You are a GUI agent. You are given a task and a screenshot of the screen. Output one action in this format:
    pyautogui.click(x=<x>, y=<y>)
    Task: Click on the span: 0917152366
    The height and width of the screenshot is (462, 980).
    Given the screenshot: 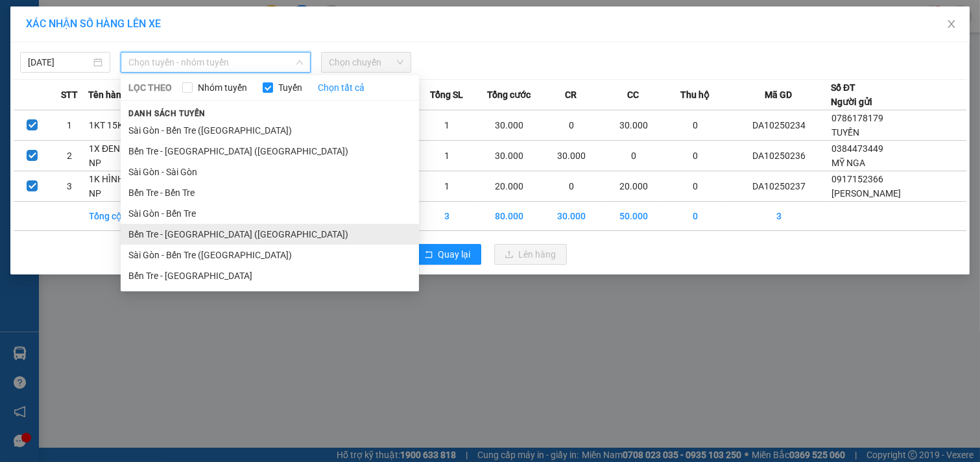 What is the action you would take?
    pyautogui.click(x=857, y=179)
    